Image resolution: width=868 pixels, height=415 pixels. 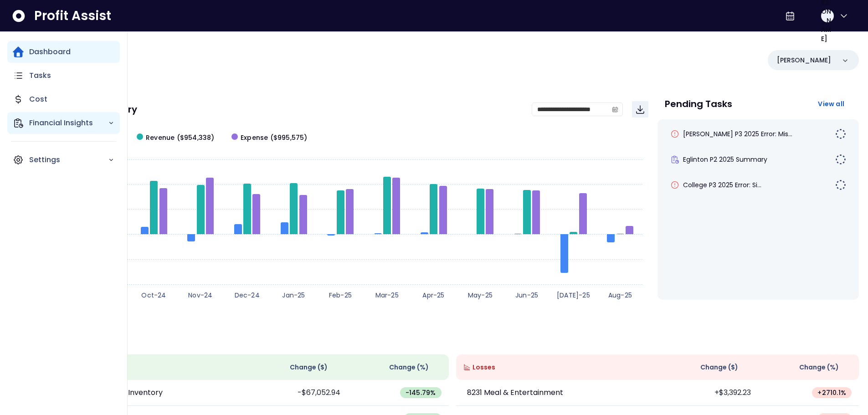 What do you see at coordinates (515, 393) in the screenshot?
I see `p: 8231 Meal & Entertainment` at bounding box center [515, 393].